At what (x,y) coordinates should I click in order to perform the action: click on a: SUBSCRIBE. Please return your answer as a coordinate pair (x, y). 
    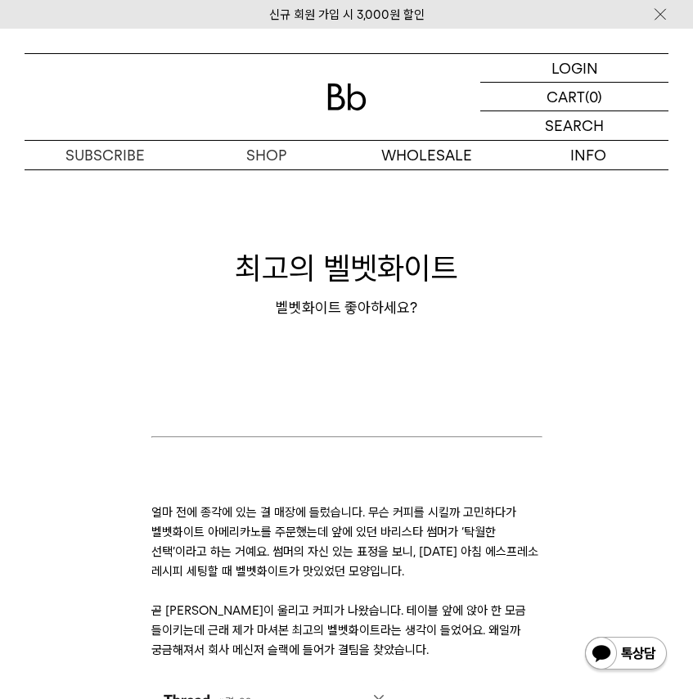
    Looking at the image, I should click on (105, 155).